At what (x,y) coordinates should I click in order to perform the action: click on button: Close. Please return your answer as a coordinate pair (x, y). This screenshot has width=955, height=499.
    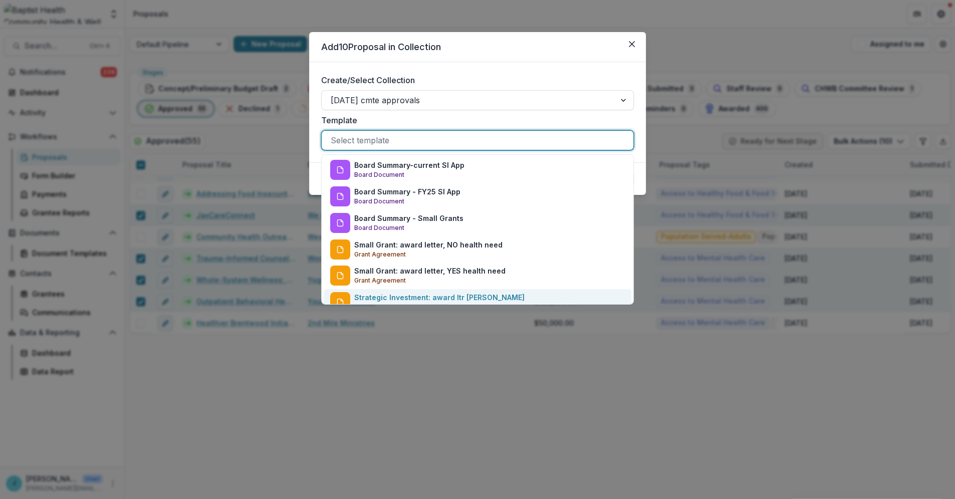
    Looking at the image, I should click on (632, 44).